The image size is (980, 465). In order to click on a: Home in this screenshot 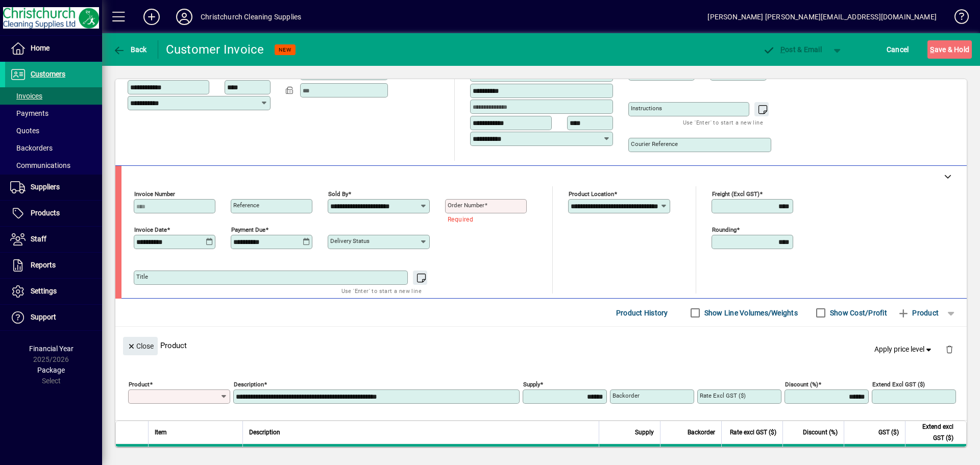, I will do `click(54, 48)`.